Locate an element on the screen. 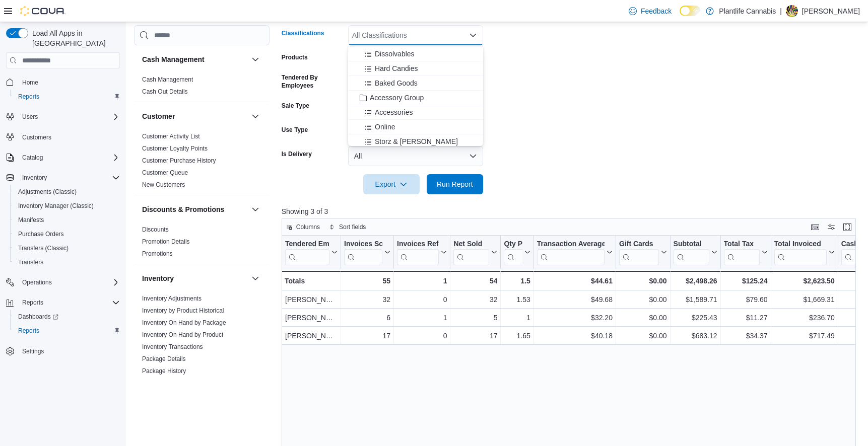  a: Promotions is located at coordinates (157, 254).